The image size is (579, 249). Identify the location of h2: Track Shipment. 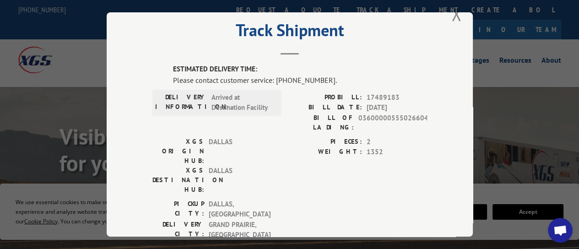
(290, 33).